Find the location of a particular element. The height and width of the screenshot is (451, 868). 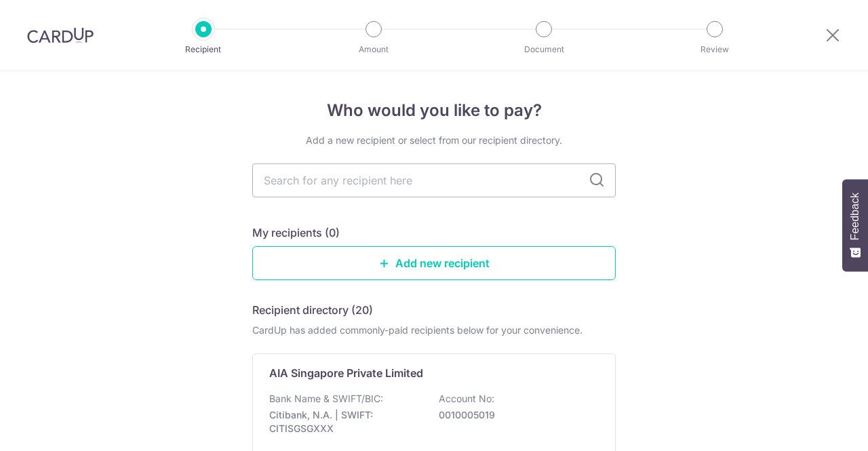

p: Amount is located at coordinates (374, 50).